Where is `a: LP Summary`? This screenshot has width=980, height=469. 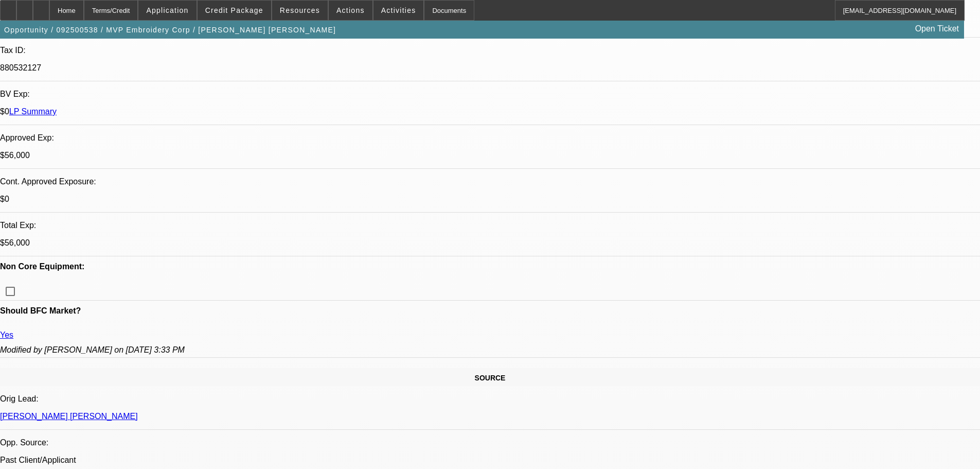
a: LP Summary is located at coordinates (33, 111).